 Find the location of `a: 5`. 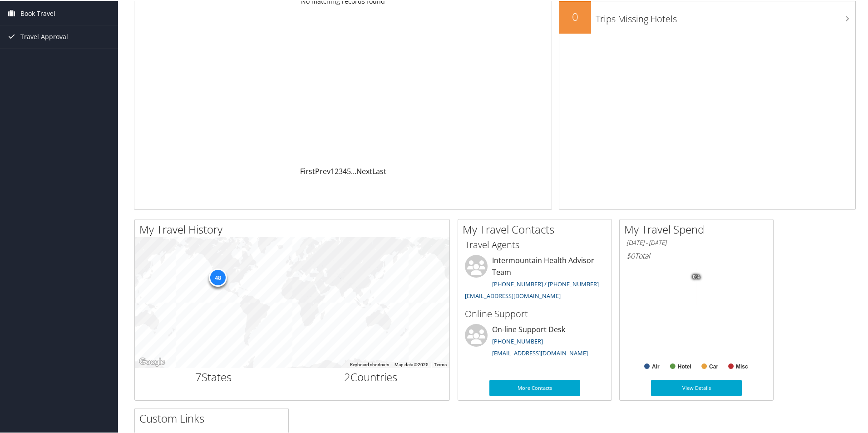

a: 5 is located at coordinates (349, 170).